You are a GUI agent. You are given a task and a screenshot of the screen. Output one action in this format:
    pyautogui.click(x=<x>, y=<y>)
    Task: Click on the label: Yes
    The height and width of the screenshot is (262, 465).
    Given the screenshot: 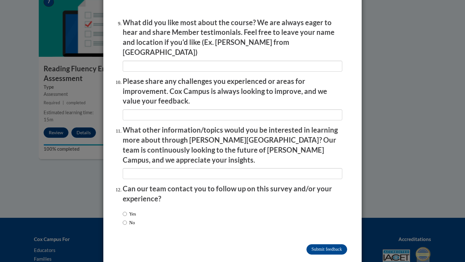 What is the action you would take?
    pyautogui.click(x=129, y=214)
    